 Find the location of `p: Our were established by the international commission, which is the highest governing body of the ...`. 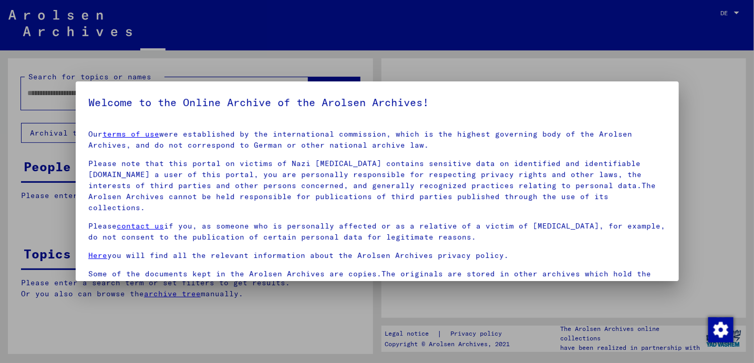

p: Our were established by the international commission, which is the highest governing body of the ... is located at coordinates (377, 140).